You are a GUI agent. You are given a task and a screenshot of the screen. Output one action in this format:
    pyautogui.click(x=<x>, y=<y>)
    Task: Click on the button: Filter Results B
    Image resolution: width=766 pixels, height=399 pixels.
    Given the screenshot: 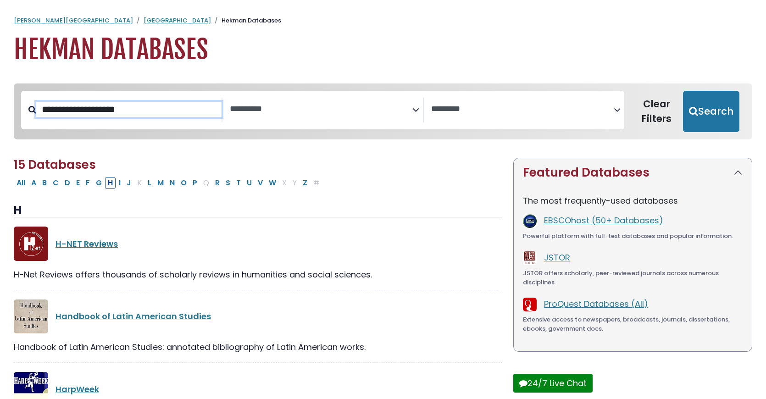 What is the action you would take?
    pyautogui.click(x=45, y=183)
    